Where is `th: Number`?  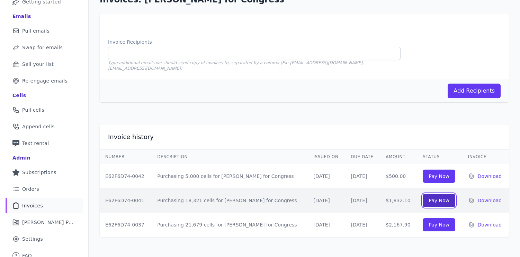
th: Number is located at coordinates (126, 157).